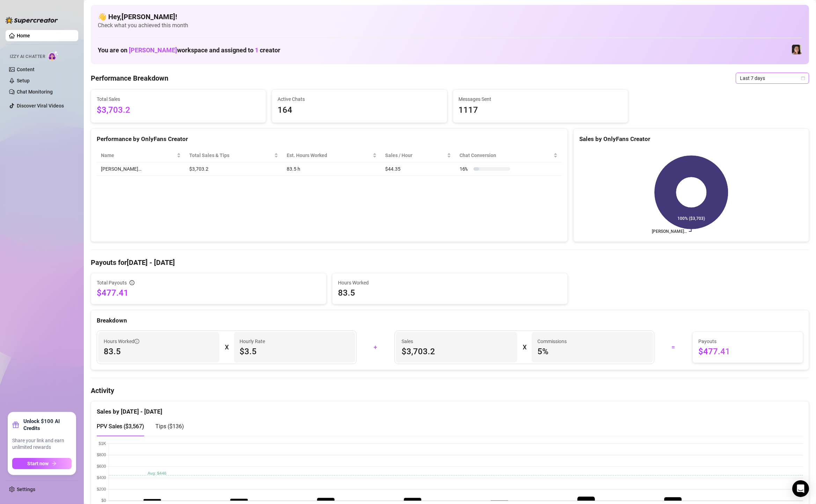 The image size is (816, 504). What do you see at coordinates (456, 341) in the screenshot?
I see `span: Sales` at bounding box center [456, 341].